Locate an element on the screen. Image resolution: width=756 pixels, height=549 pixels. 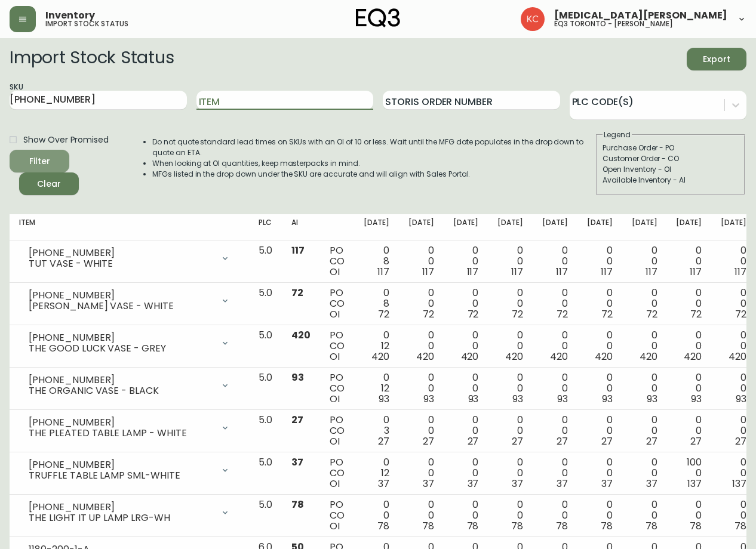
th: PLC is located at coordinates (265, 227).